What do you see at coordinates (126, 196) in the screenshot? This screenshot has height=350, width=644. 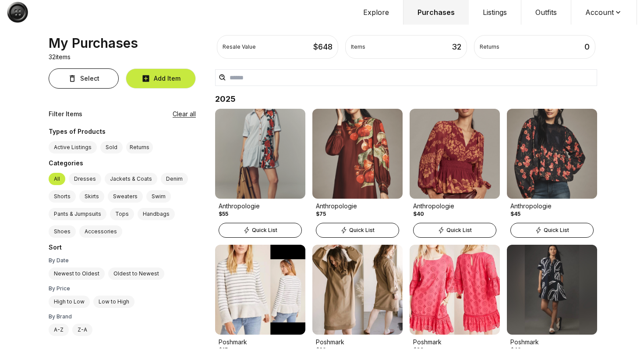 I see `label: Sweaters` at bounding box center [126, 196].